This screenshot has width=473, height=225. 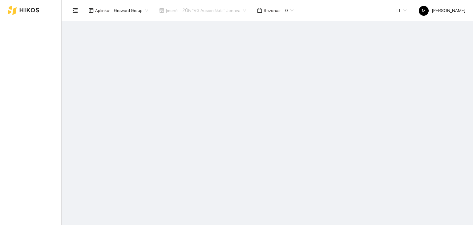 I want to click on span: layout, so click(x=91, y=10).